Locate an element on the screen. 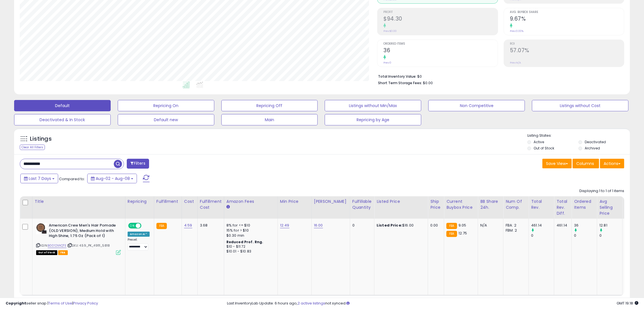  small: Prev: $0.00 is located at coordinates (390, 31).